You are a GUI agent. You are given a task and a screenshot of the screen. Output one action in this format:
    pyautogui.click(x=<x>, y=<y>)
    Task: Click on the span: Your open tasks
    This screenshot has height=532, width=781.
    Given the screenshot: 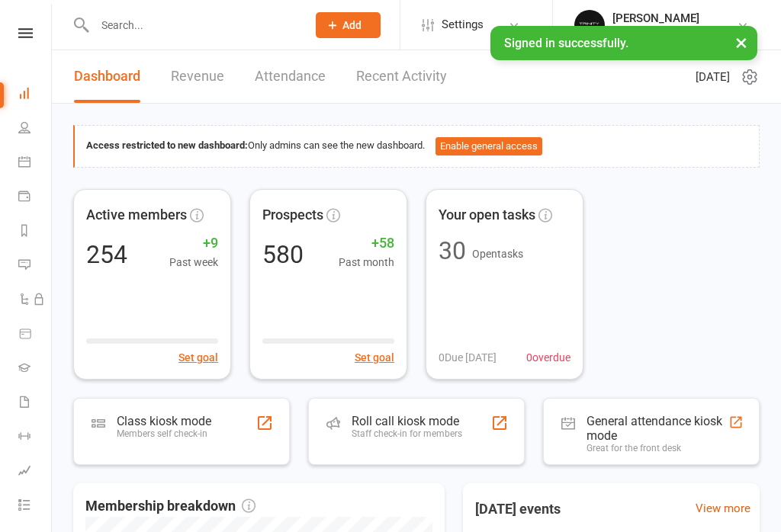 What is the action you would take?
    pyautogui.click(x=487, y=215)
    